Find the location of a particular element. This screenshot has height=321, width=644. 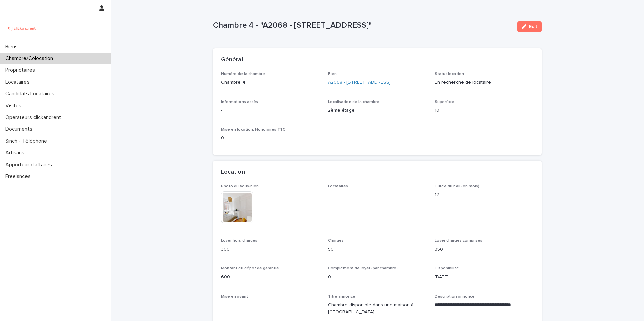

span: Mise en avant is located at coordinates (234, 297).